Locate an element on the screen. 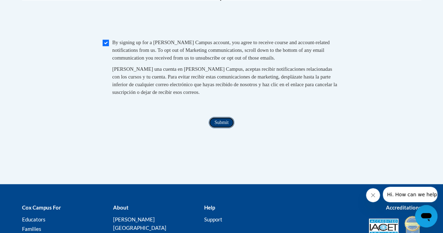 This screenshot has height=233, width=443. a: Families is located at coordinates (31, 228).